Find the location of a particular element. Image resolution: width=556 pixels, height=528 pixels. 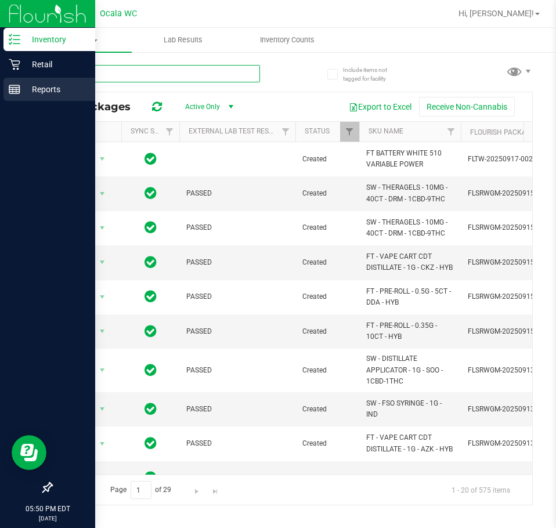

inline-svg: Inventory is located at coordinates (15, 39).